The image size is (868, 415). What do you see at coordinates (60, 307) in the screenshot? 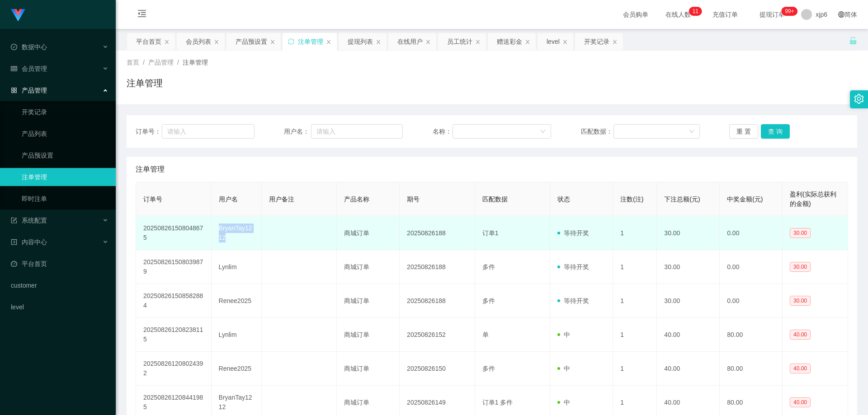
I see `a: level` at bounding box center [60, 307].